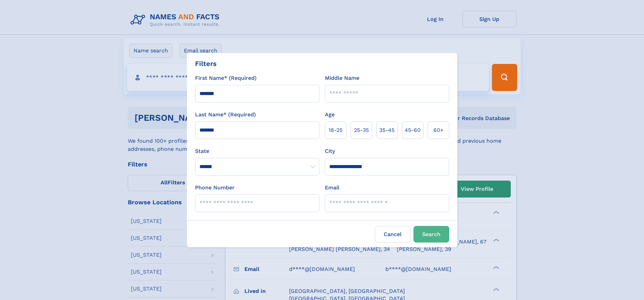 This screenshot has height=300, width=644. Describe the element at coordinates (225, 115) in the screenshot. I see `label: Last Name* (Required)` at that location.